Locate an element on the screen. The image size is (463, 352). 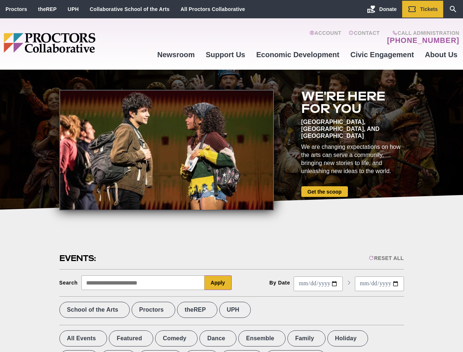
span: Call Administration is located at coordinates (422, 33).